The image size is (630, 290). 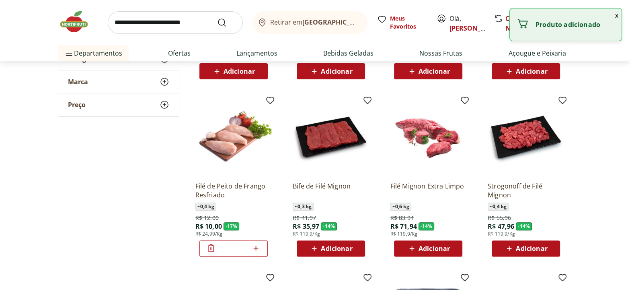 I want to click on p: Filé de Peito de Frango Resfriado, so click(x=234, y=190).